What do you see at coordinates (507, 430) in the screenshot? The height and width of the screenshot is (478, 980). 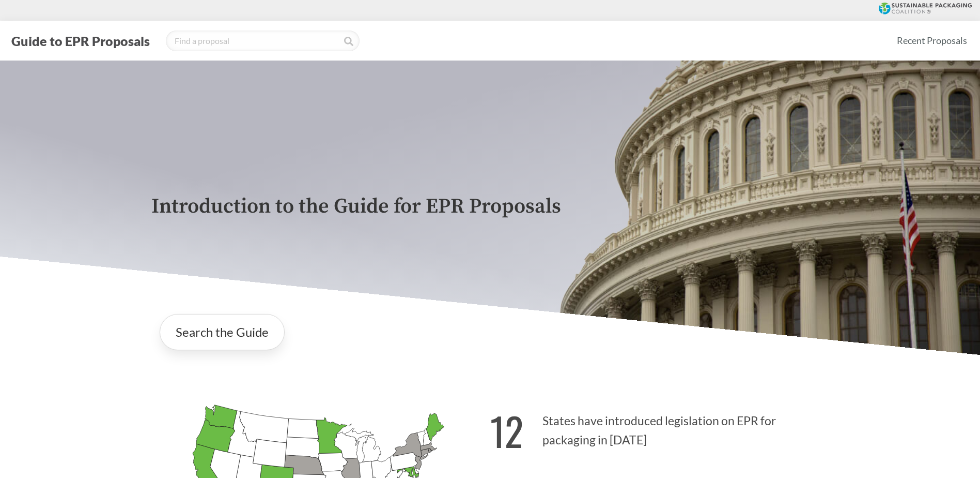 I see `strong: 12` at bounding box center [507, 430].